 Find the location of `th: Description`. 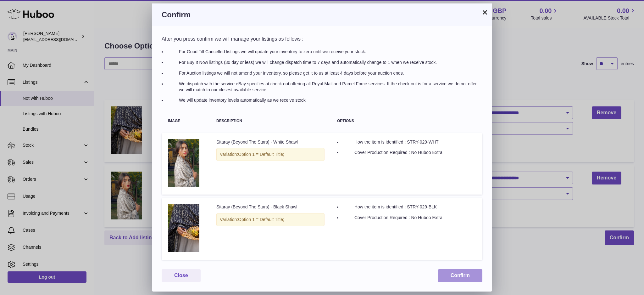

th: Description is located at coordinates (271, 121).